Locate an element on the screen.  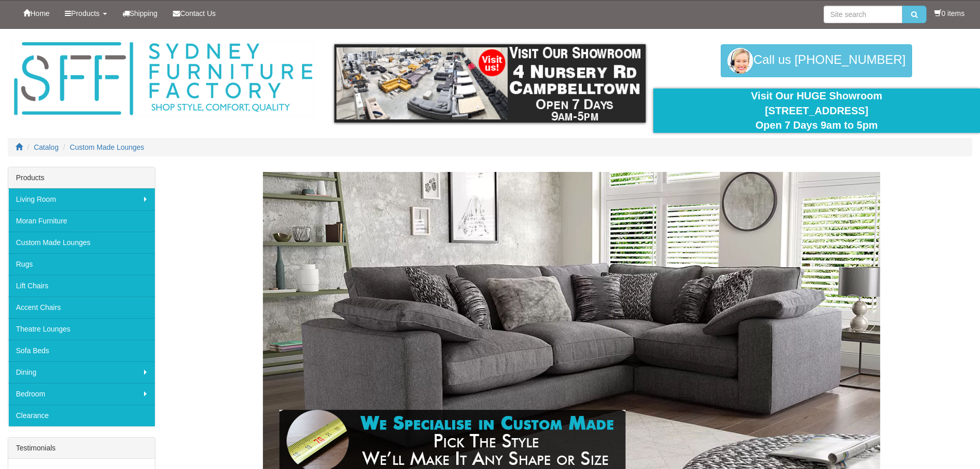
span: Products is located at coordinates (85, 13).